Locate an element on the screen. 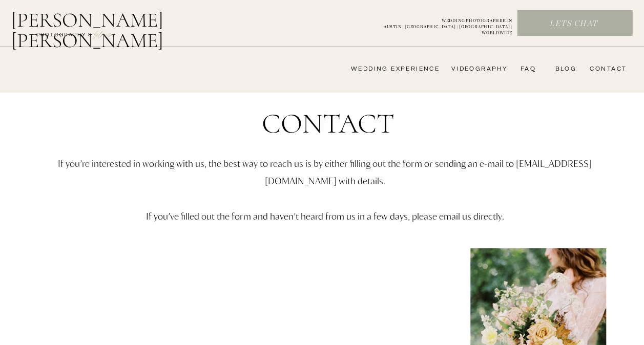 Image resolution: width=644 pixels, height=345 pixels. a: FAQ is located at coordinates (525, 69).